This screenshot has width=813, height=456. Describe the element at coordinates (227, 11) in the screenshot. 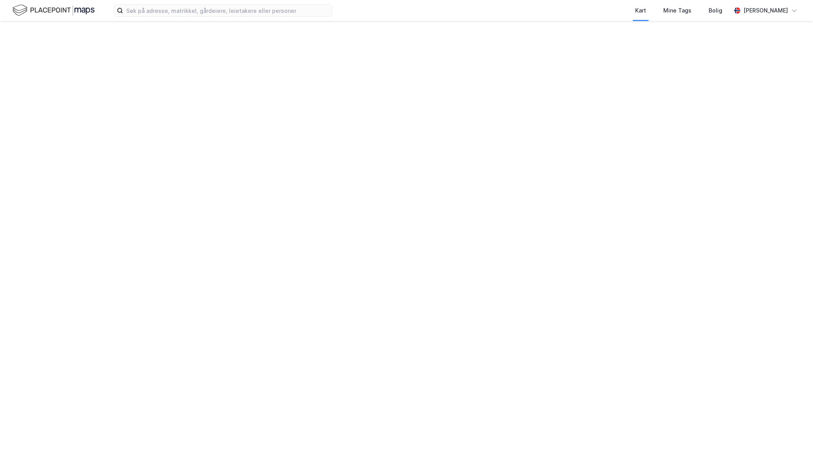

I see `input: Søk på adresse, matrikkel, gårdeiere, leietakere eller personer` at that location.